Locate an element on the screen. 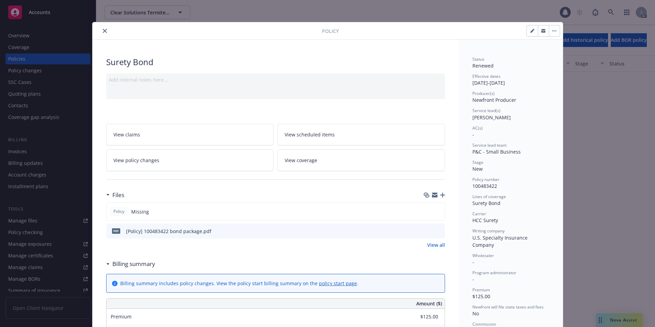 The image size is (655, 327). span: Lines of coverage is located at coordinates (489, 196).